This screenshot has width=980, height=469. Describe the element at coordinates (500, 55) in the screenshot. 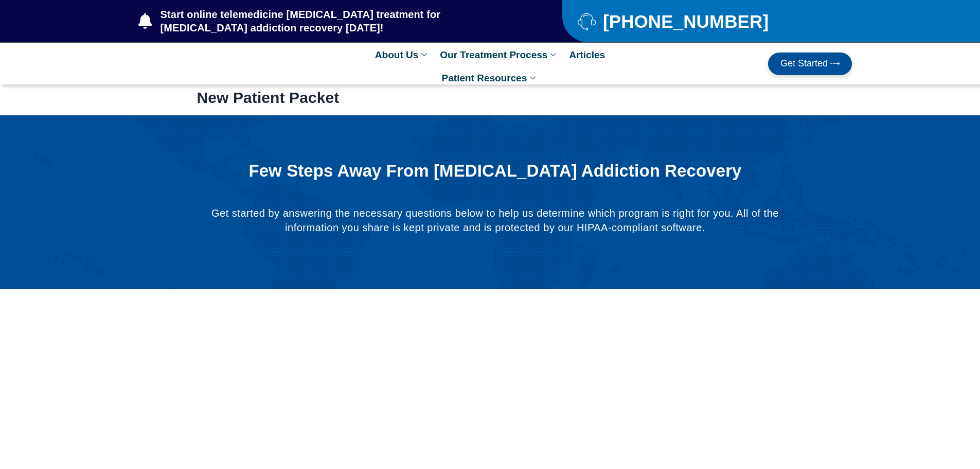

I see `a: Our Treatment Process` at that location.